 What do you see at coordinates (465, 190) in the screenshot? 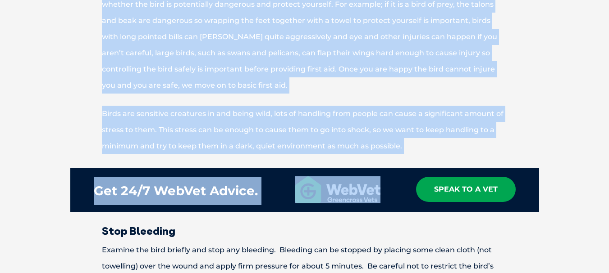
I see `a: Speak To A Vet` at bounding box center [465, 190].